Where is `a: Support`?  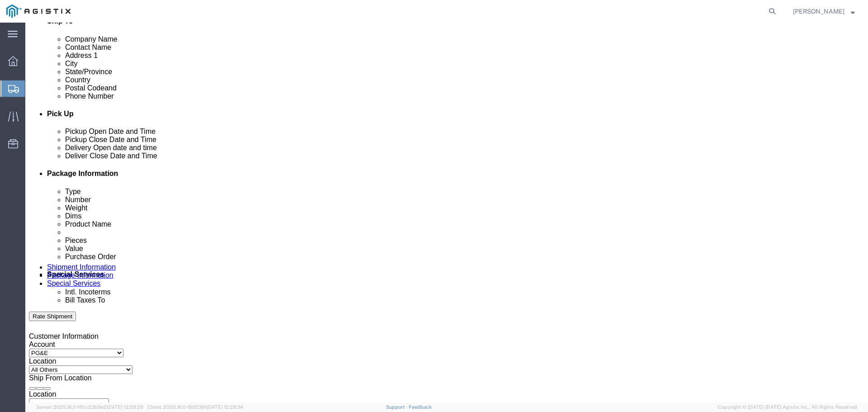
a: Support is located at coordinates (398, 407).